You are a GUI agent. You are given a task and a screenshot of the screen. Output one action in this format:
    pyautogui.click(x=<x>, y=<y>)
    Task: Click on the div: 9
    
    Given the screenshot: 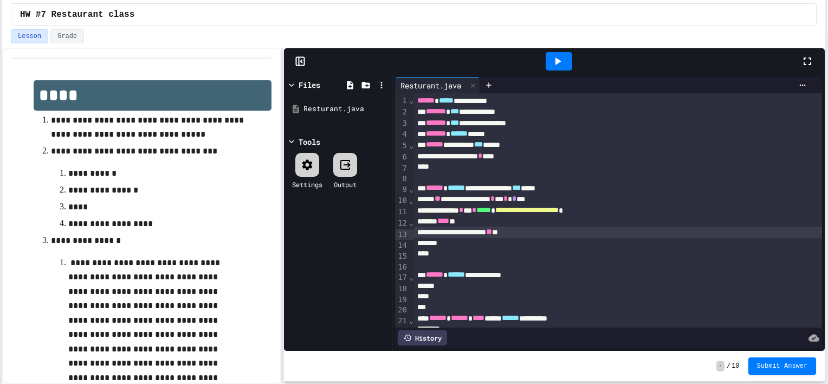 What is the action you would take?
    pyautogui.click(x=402, y=190)
    